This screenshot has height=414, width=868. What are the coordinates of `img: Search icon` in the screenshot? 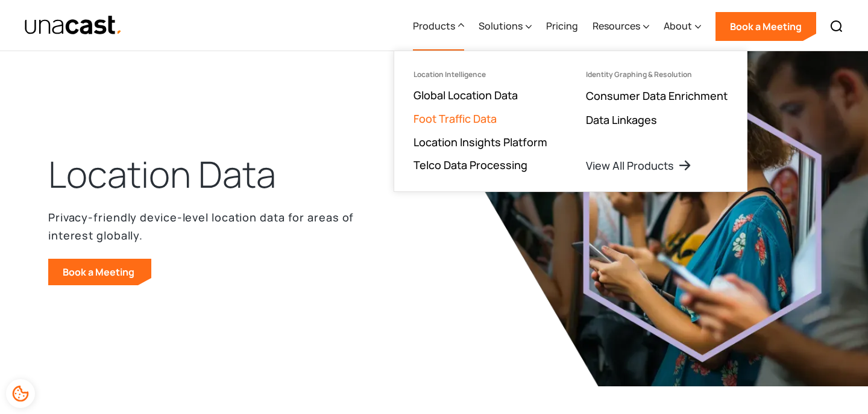 It's located at (837, 27).